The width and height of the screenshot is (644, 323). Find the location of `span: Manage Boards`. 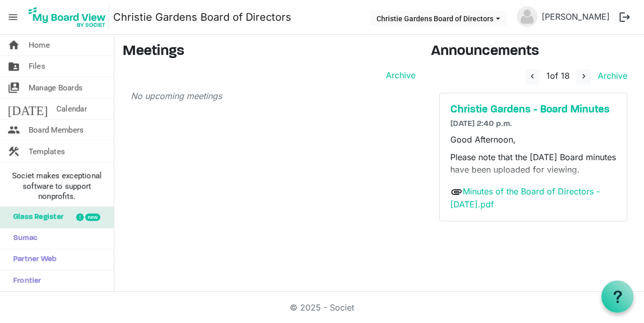

span: Manage Boards is located at coordinates (56, 88).